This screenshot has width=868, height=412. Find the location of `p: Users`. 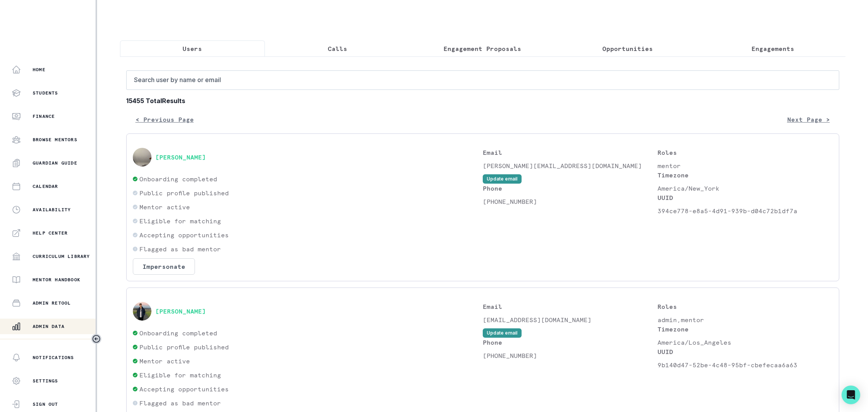

p: Users is located at coordinates (192, 49).